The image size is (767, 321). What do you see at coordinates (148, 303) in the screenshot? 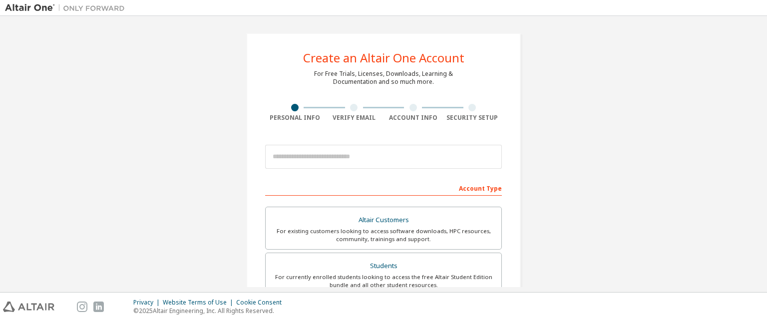
I see `div: Privacy` at bounding box center [148, 303].